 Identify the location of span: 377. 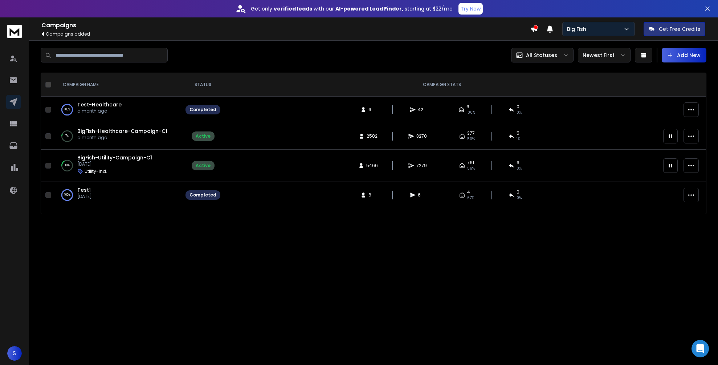
(471, 133).